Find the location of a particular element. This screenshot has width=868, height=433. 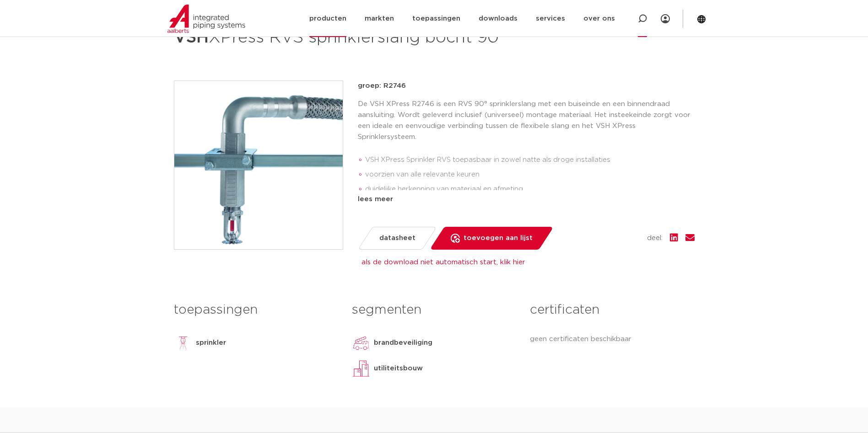

a: datasheet is located at coordinates (397, 238).